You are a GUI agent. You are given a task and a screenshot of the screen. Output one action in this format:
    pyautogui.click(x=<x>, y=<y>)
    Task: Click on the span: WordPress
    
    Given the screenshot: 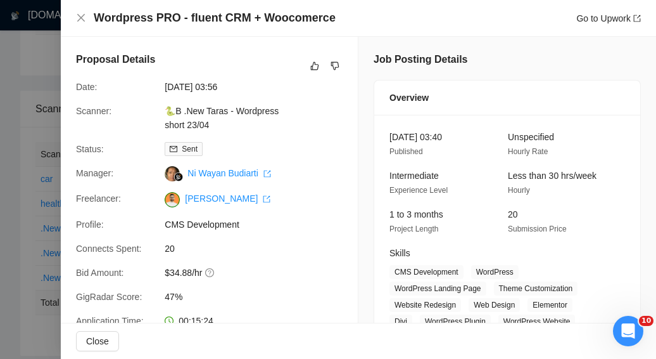 What is the action you would take?
    pyautogui.click(x=495, y=272)
    